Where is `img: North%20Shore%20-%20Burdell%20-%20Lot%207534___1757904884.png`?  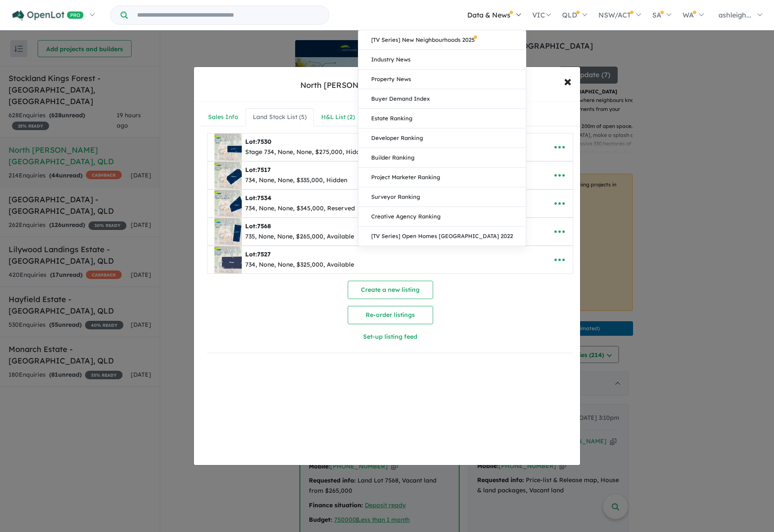 img: North%20Shore%20-%20Burdell%20-%20Lot%207534___1757904884.png is located at coordinates (228, 204).